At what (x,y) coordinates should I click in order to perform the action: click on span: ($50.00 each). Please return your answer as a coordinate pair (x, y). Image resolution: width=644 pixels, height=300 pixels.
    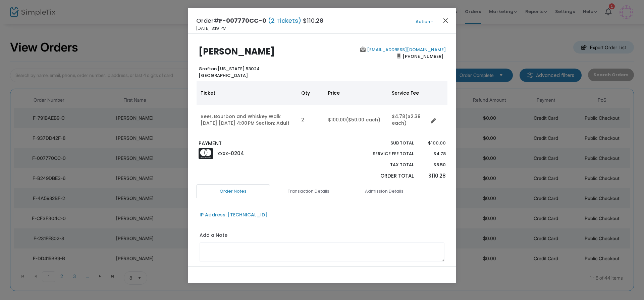
    Looking at the image, I should click on (363, 120).